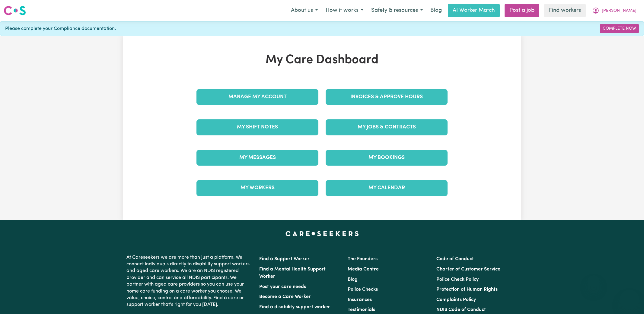 This screenshot has height=314, width=644. I want to click on a: Careseekers logo, so click(15, 10).